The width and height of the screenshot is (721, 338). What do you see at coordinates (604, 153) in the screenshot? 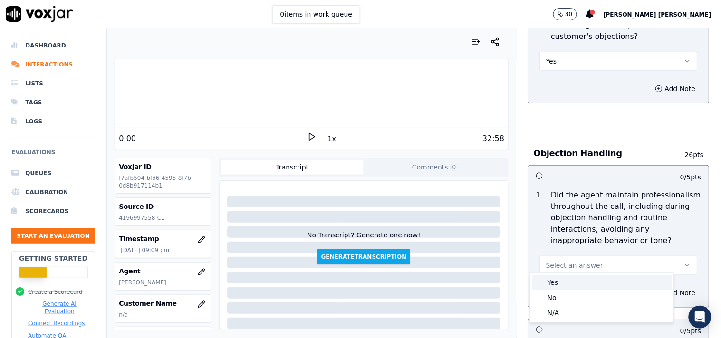
I see `h3: Objection Handling` at bounding box center [604, 153].